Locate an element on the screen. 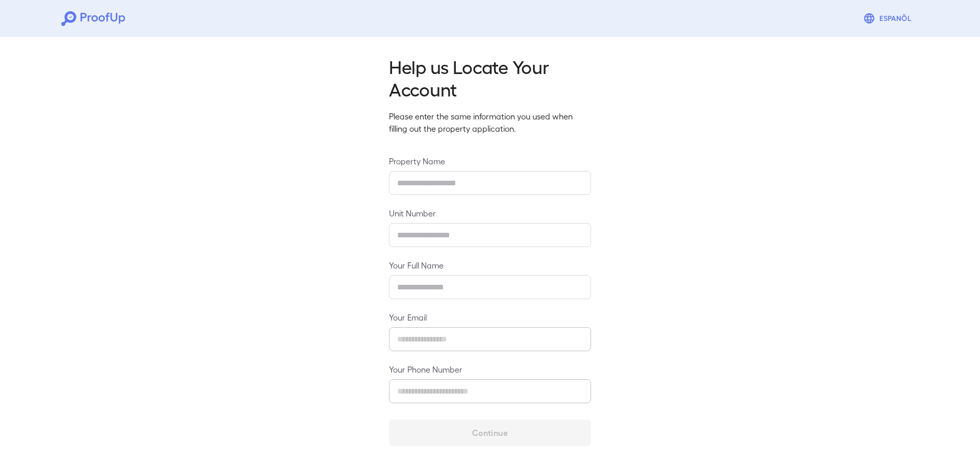 The width and height of the screenshot is (980, 465). label: Your Phone Number is located at coordinates (490, 369).